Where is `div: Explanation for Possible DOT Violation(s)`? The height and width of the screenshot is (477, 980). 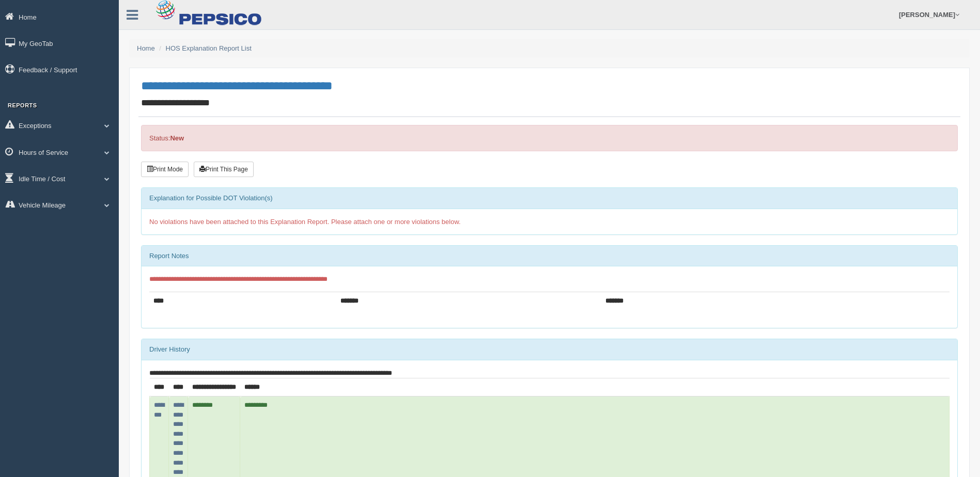 div: Explanation for Possible DOT Violation(s) is located at coordinates (549, 198).